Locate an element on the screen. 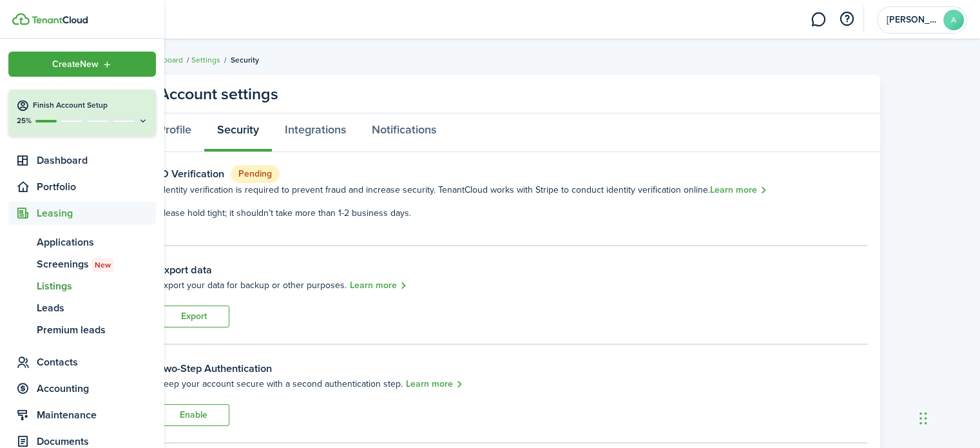 Image resolution: width=980 pixels, height=448 pixels. a: Notifications is located at coordinates (404, 133).